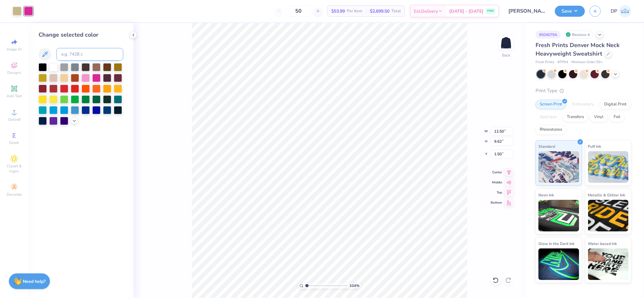 The image size is (644, 298). What do you see at coordinates (563, 63) in the screenshot?
I see `span: # FP94` at bounding box center [563, 63].